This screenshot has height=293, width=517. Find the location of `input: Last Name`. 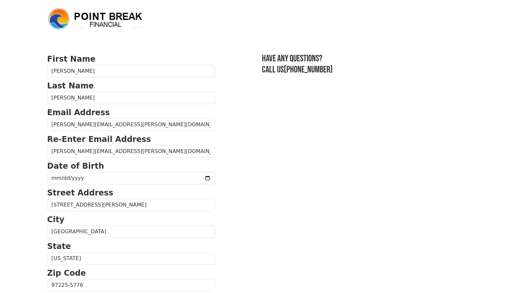

input: Last Name is located at coordinates (131, 98).